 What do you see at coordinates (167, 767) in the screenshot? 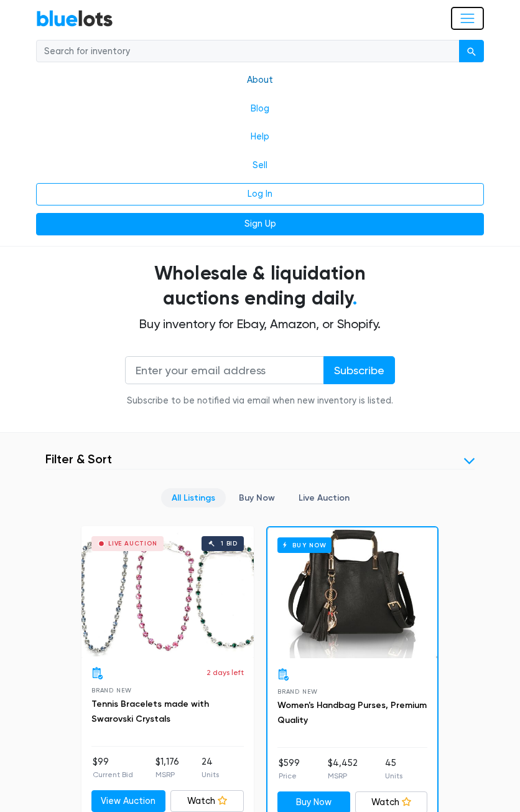
I see `li: $1,176` at bounding box center [167, 767].